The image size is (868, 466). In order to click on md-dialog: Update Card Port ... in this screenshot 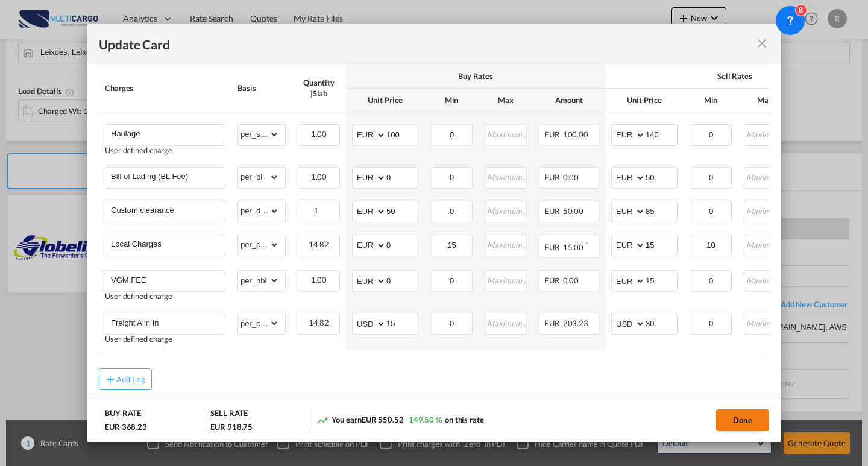, I will do `click(434, 233)`.